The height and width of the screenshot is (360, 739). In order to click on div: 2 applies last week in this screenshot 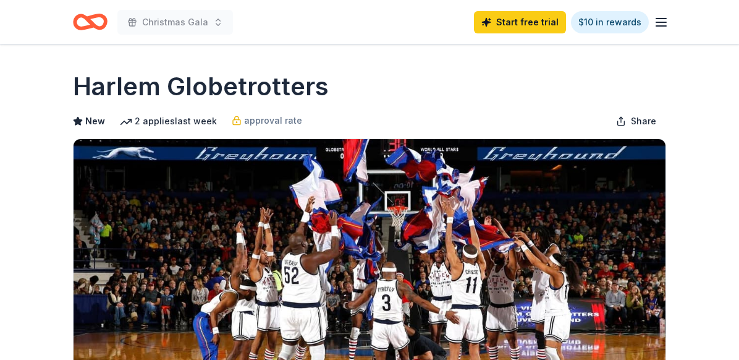, I will do `click(168, 121)`.